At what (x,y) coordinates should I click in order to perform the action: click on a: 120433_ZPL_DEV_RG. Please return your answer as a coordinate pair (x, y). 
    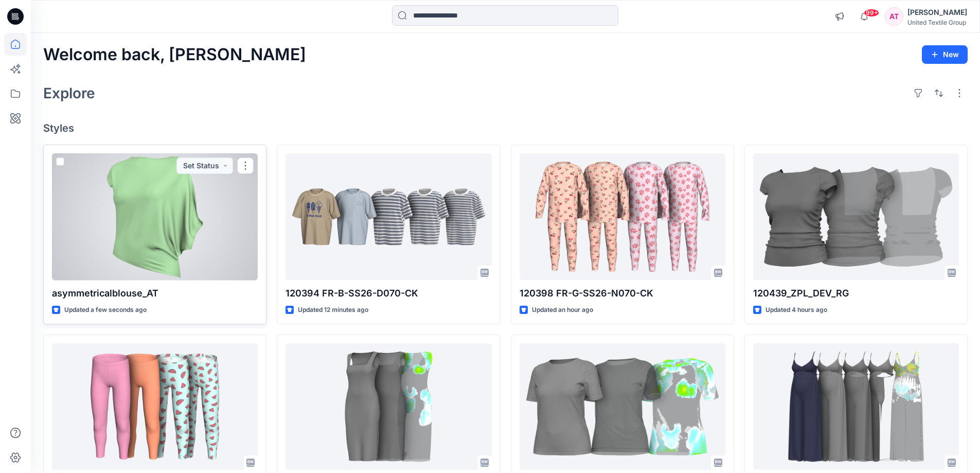
    Looking at the image, I should click on (622, 407).